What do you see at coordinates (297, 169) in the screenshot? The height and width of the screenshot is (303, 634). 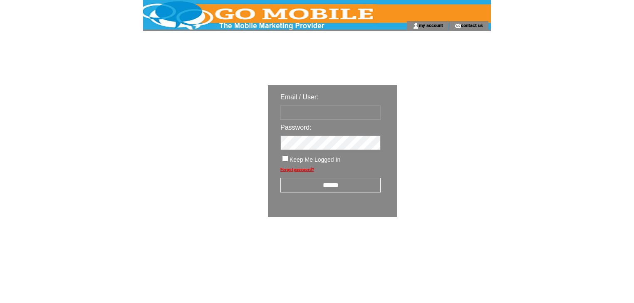 I see `a: Forgot password?` at bounding box center [297, 169].